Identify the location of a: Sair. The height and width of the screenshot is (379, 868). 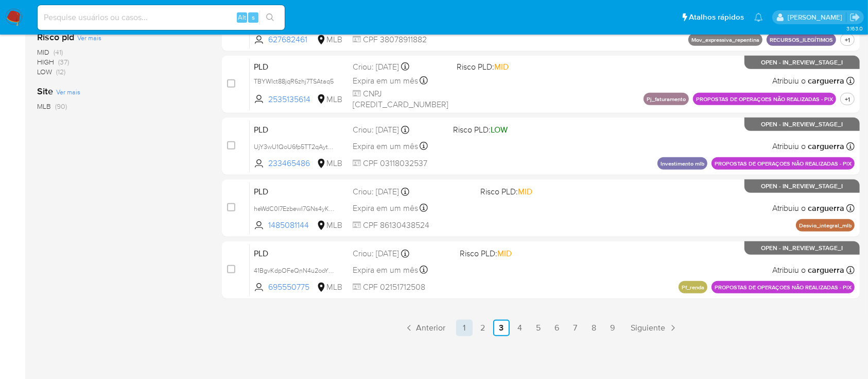
(855, 17).